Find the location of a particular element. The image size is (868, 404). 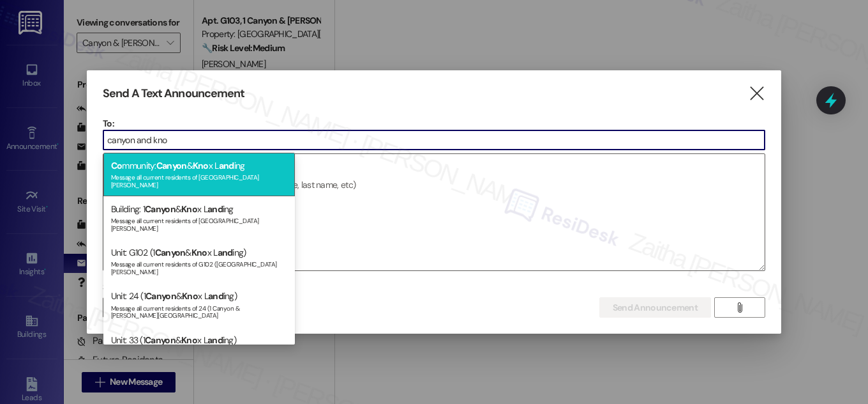

div: Building: 1 & x L ing is located at coordinates (199, 218).